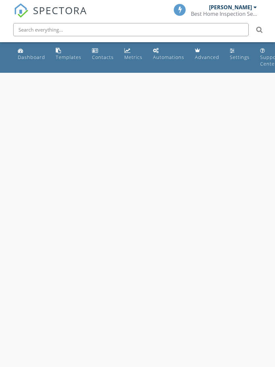 This screenshot has width=275, height=367. What do you see at coordinates (69, 57) in the screenshot?
I see `div: Templates` at bounding box center [69, 57].